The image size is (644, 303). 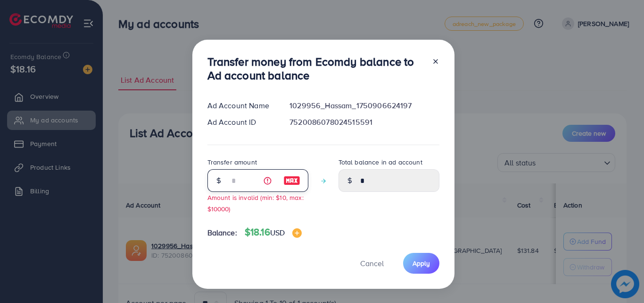 What do you see at coordinates (222, 232) in the screenshot?
I see `span: Balance:` at bounding box center [222, 232].